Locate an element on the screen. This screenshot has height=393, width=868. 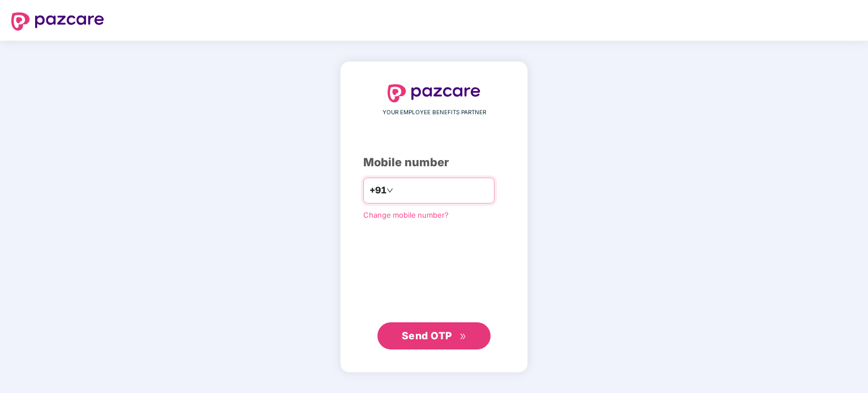
span: double-right is located at coordinates (463, 337).